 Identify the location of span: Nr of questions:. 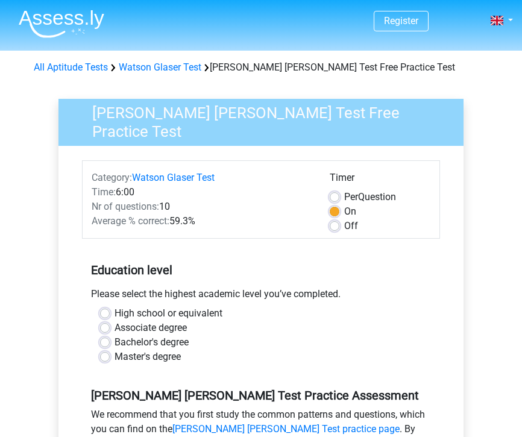
(125, 206).